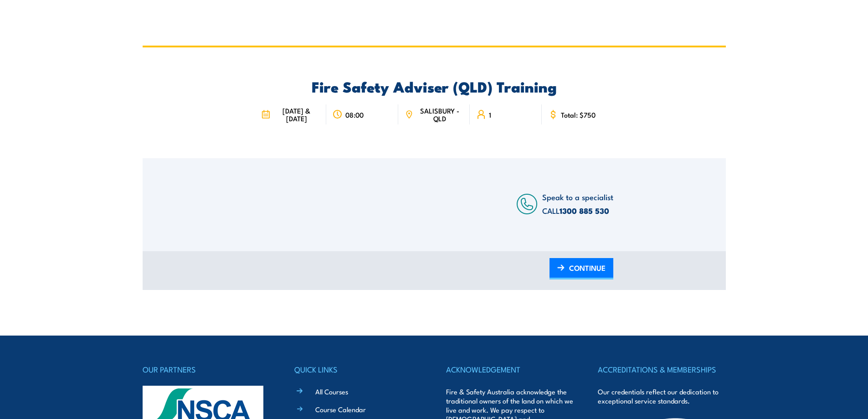 This screenshot has width=868, height=419. What do you see at coordinates (584, 211) in the screenshot?
I see `a: 1300 885 530` at bounding box center [584, 211].